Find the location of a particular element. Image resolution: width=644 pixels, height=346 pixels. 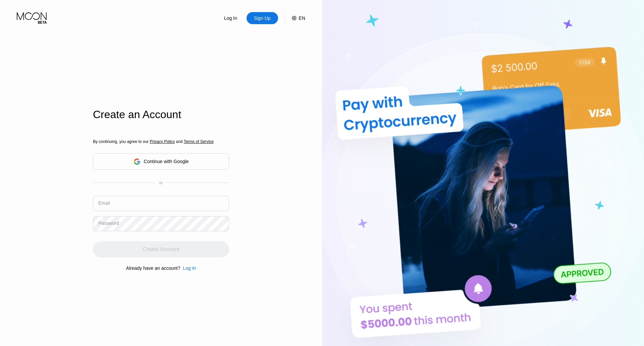

div: Password is located at coordinates (108, 223).